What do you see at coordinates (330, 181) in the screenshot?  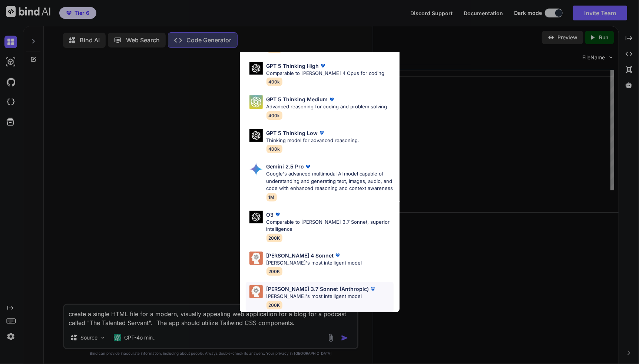 I see `p: Google's advanced multimodal AI model capable of understanding and generating text, images, audio...` at bounding box center [330, 181].